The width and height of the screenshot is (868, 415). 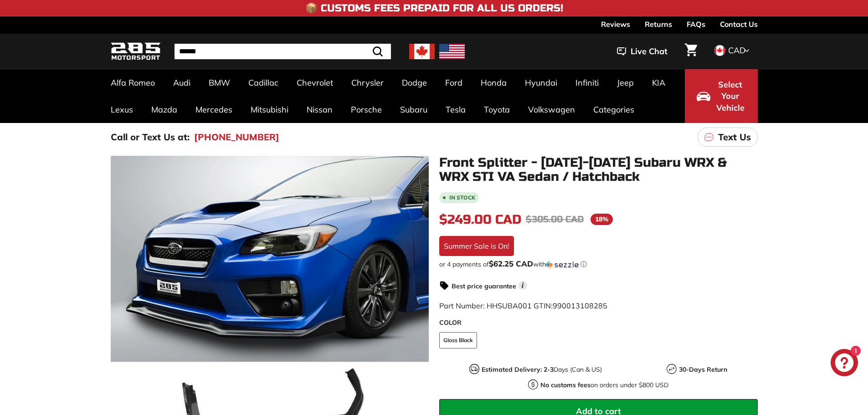 What do you see at coordinates (598, 264) in the screenshot?
I see `div: or 4 payments of$62.25 CADwithSezzle Click to learn more about Sezzle` at bounding box center [598, 264].